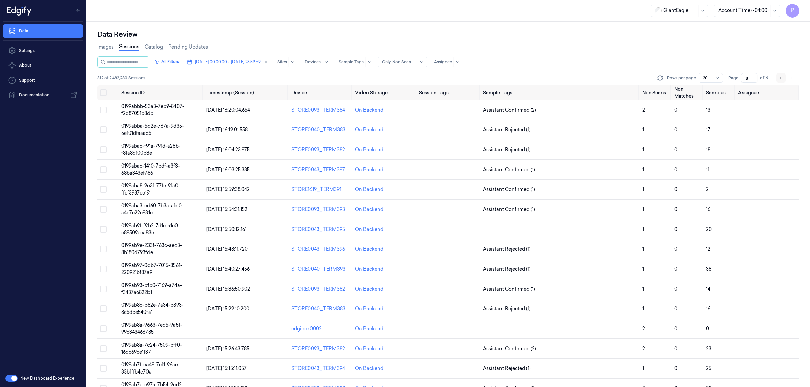  Describe the element at coordinates (384, 93) in the screenshot. I see `th: Video Storage` at that location.